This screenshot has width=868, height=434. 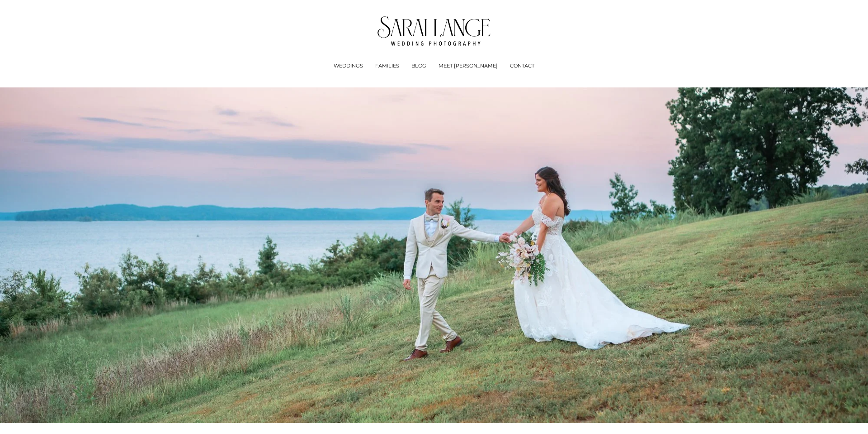 What do you see at coordinates (348, 66) in the screenshot?
I see `a: folder dropdown` at bounding box center [348, 66].